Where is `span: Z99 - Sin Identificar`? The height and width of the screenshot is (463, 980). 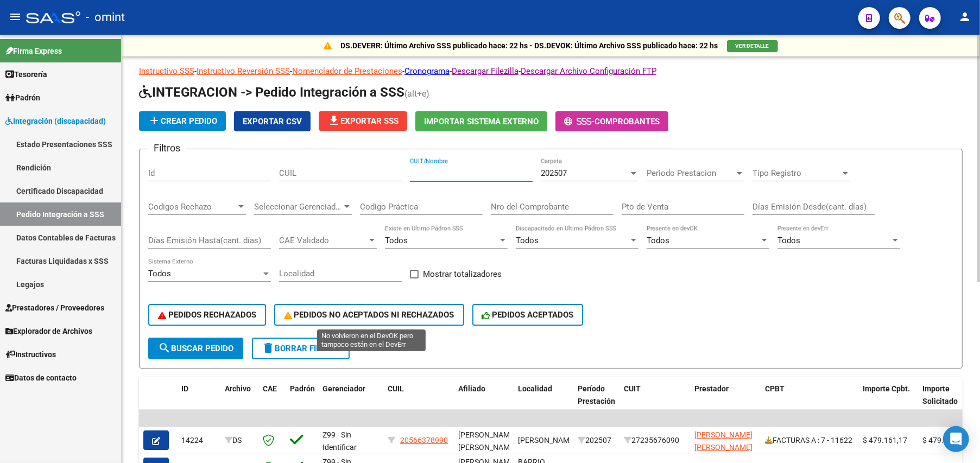 span: Z99 - Sin Identificar is located at coordinates (339, 441).